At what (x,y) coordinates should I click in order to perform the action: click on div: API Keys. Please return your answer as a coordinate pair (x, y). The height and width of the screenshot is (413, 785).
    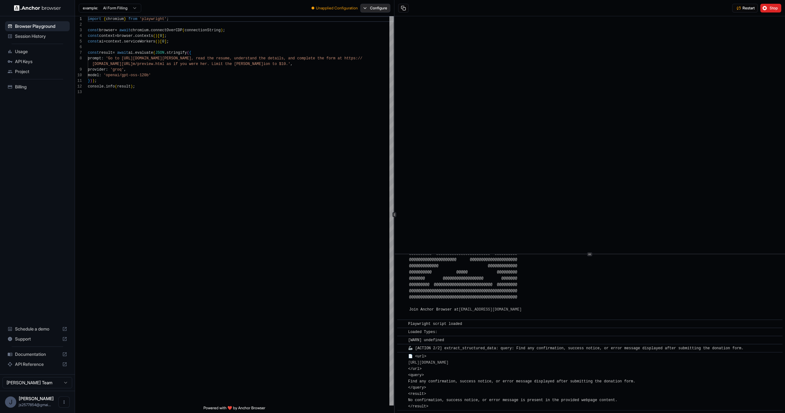
    Looking at the image, I should click on (37, 62).